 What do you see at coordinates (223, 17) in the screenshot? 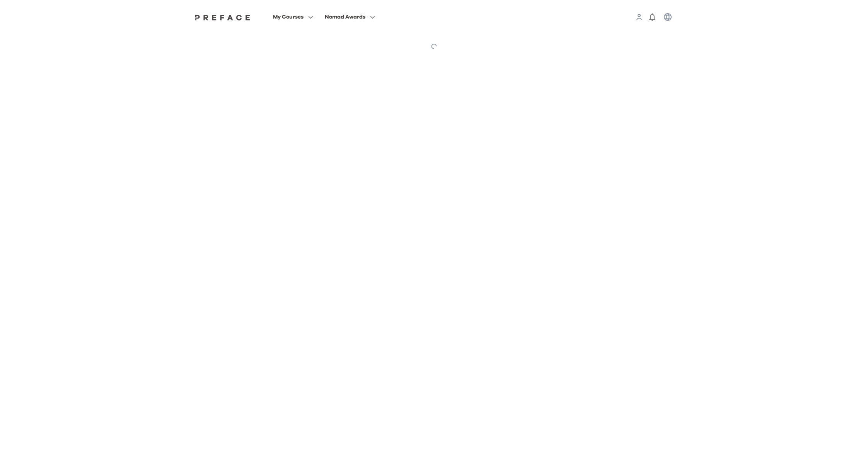
I see `a: Preface Logo` at bounding box center [223, 17].